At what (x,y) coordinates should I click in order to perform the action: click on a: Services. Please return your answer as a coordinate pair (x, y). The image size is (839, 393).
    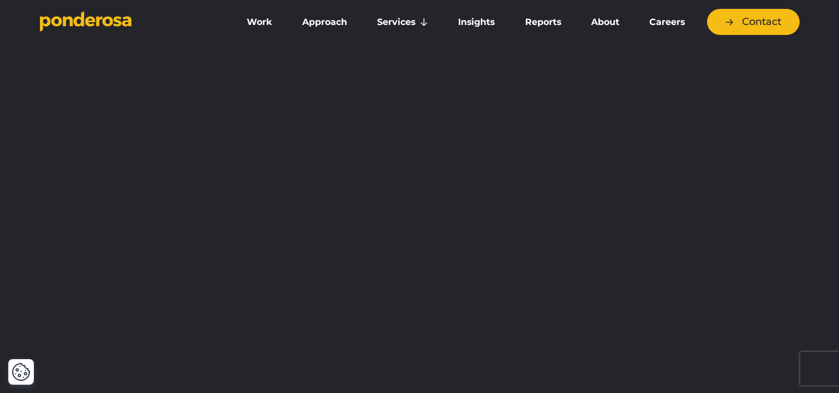
    Looking at the image, I should click on (403, 22).